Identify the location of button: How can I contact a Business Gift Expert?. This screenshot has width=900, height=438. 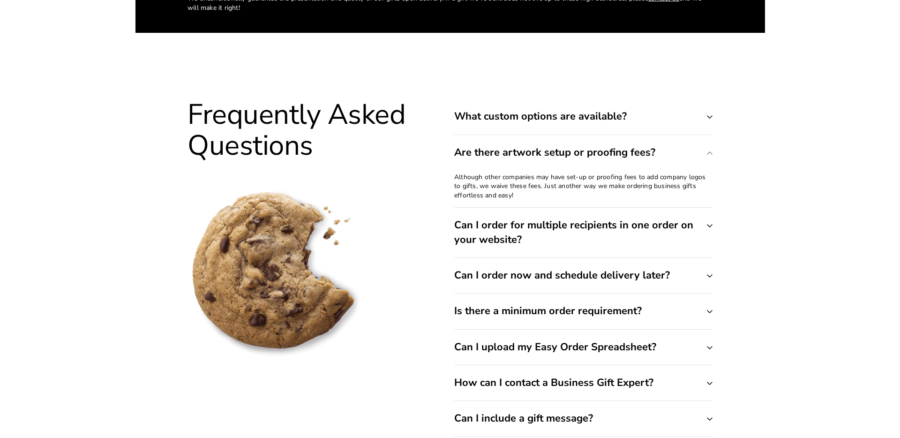
(583, 382).